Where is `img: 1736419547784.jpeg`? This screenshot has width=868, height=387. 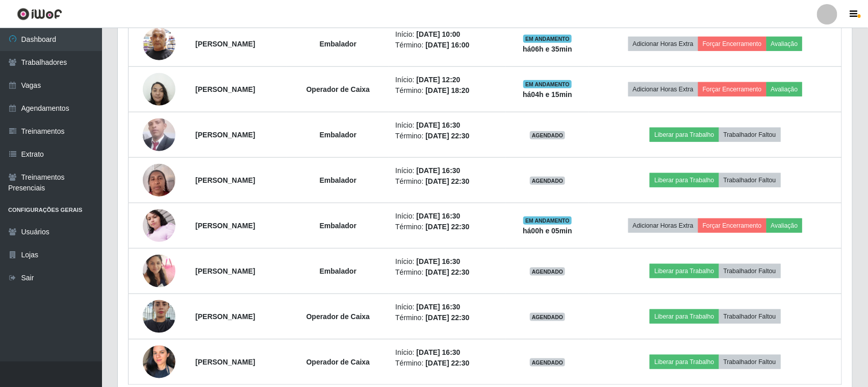
img: 1736419547784.jpeg is located at coordinates (159, 316).